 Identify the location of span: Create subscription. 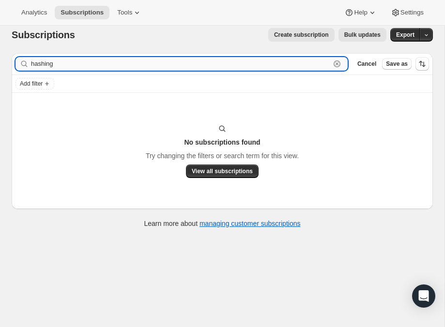
(301, 35).